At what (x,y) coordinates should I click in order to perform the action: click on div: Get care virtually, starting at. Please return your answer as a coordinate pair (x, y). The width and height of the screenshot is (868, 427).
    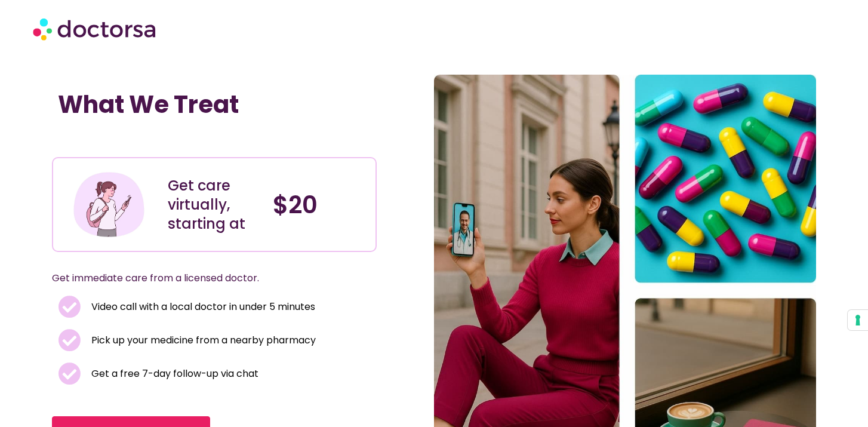
    Looking at the image, I should click on (214, 205).